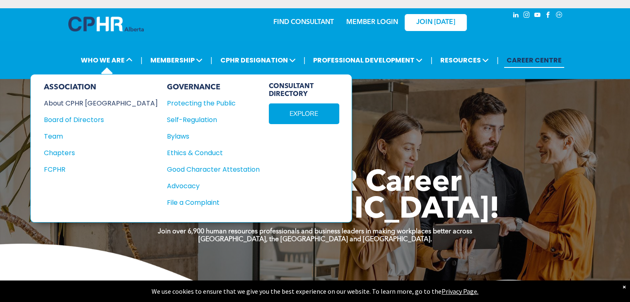 Image resolution: width=630 pixels, height=302 pixels. I want to click on div: ASSOCIATION, so click(101, 87).